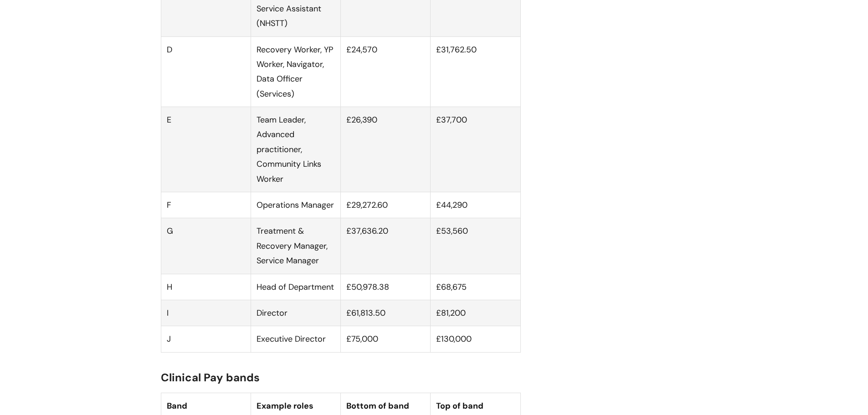  What do you see at coordinates (475, 246) in the screenshot?
I see `td: £53,560` at bounding box center [475, 246].